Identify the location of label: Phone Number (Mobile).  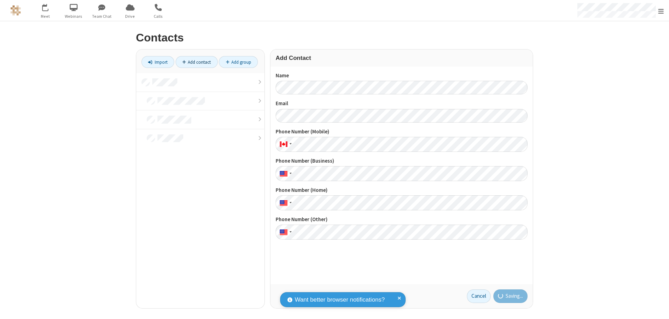
(401, 132).